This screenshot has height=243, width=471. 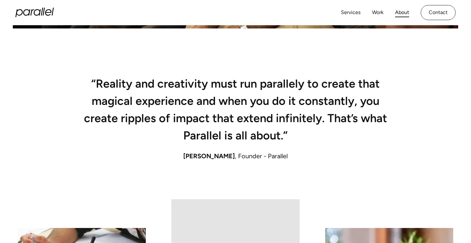 What do you see at coordinates (235, 112) in the screenshot?
I see `h2: “Reality and creativity must run parallely to create that magical experience and when you do it c...` at bounding box center [235, 112].